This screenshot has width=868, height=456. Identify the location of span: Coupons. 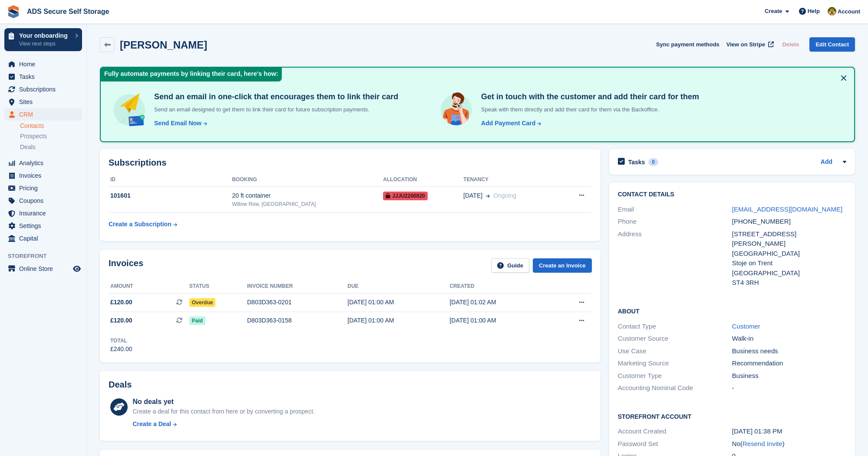
(45, 201).